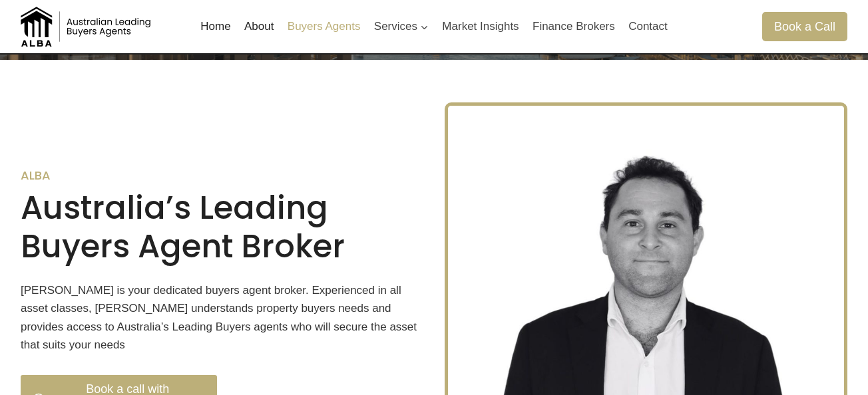  Describe the element at coordinates (481, 27) in the screenshot. I see `a: Market Insights` at that location.